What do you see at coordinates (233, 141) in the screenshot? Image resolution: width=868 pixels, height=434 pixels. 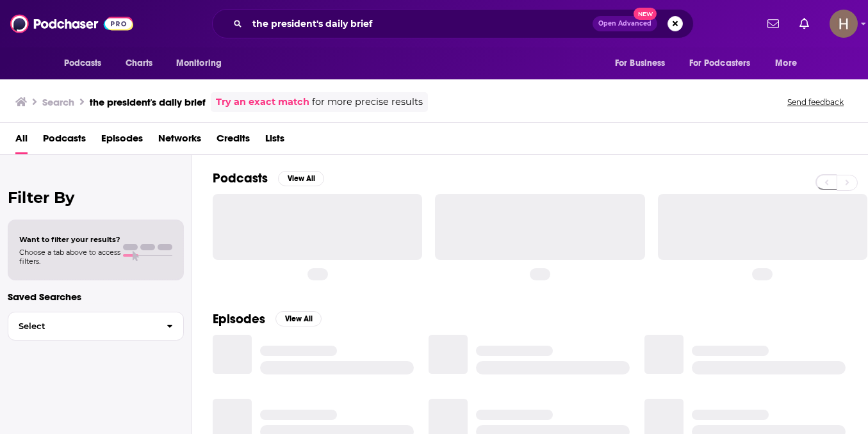 I see `span: Credits` at bounding box center [233, 141].